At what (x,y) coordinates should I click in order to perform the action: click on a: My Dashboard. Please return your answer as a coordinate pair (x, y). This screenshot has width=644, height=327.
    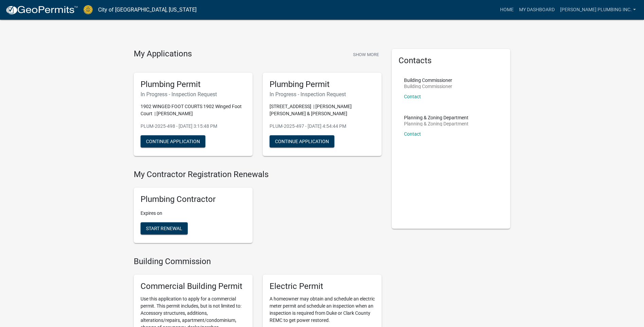
    Looking at the image, I should click on (537, 10).